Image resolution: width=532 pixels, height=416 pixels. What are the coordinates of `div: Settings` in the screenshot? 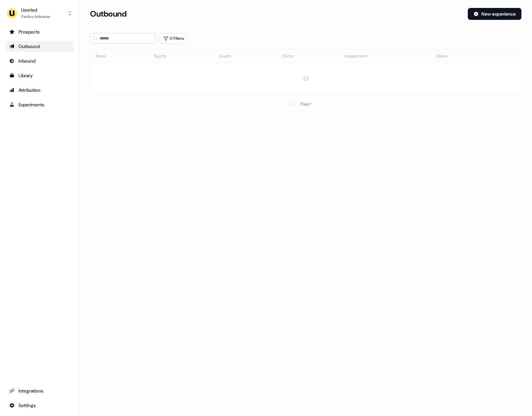 It's located at (39, 406).